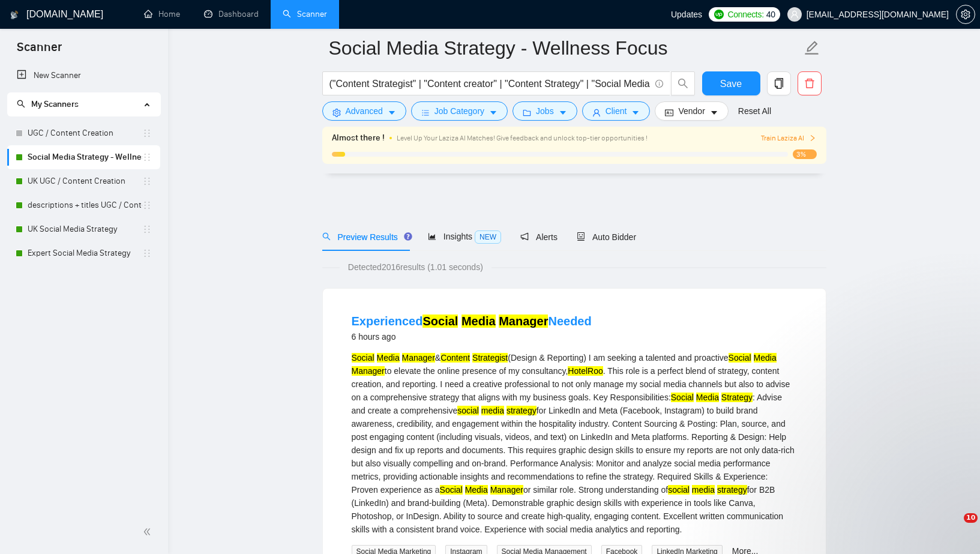 This screenshot has width=980, height=554. What do you see at coordinates (779, 83) in the screenshot?
I see `span: copy` at bounding box center [779, 83].